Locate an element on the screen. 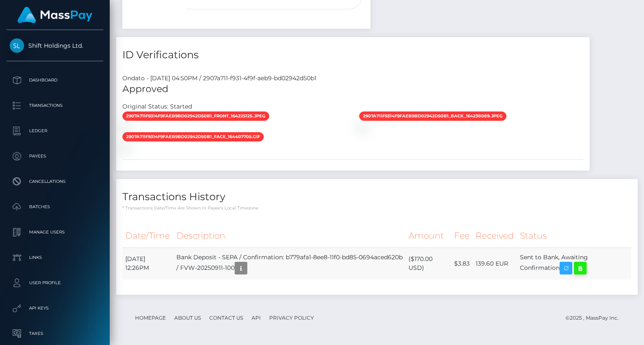 This screenshot has height=345, width=644. th: Description is located at coordinates (290, 236).